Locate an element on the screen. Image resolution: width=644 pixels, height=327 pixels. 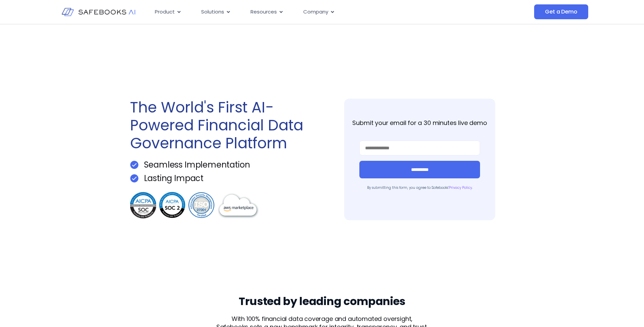
a: Privacy Policy is located at coordinates (460, 187).